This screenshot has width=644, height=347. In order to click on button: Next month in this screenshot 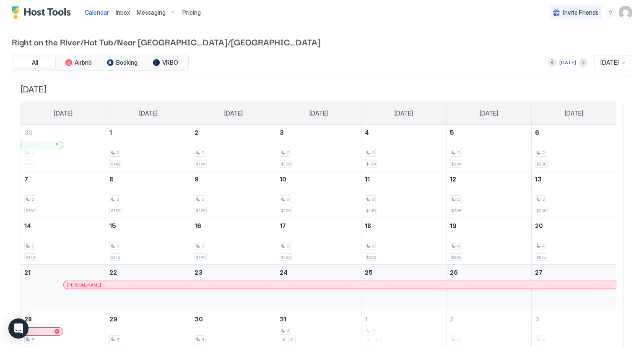, I will do `click(583, 63)`.